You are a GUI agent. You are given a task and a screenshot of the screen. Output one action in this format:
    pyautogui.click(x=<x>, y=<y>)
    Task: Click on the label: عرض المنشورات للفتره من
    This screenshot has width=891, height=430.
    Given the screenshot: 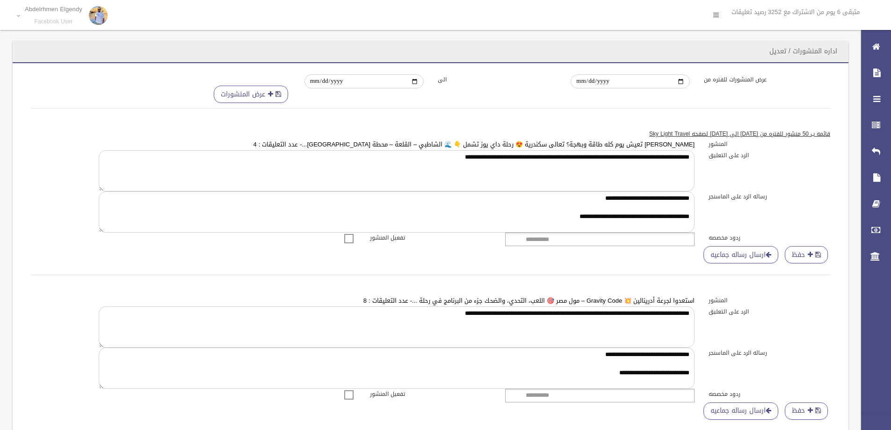 What is the action you would take?
    pyautogui.click(x=764, y=80)
    